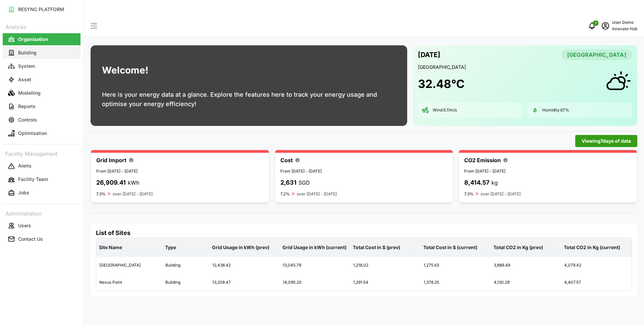  Describe the element at coordinates (129, 247) in the screenshot. I see `p: Site Name` at that location.